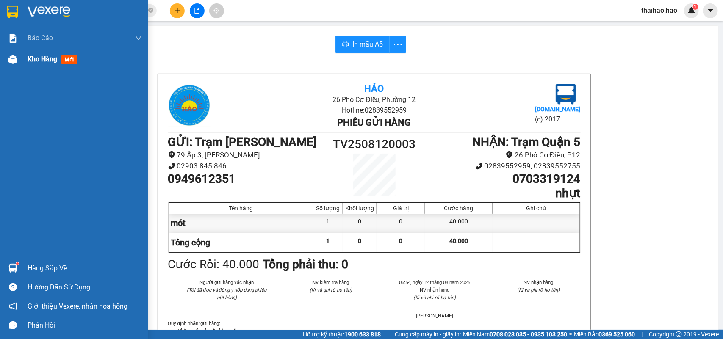 Image resolution: width=723 pixels, height=339 pixels. I want to click on div: Số lượng, so click(328, 208).